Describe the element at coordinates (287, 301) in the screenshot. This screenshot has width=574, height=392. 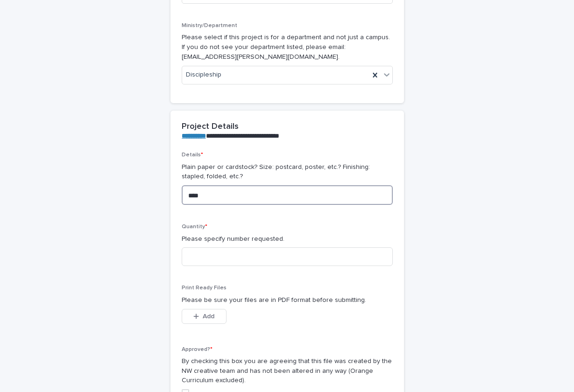
I see `p: Please be sure your files are in PDF format before submitting.` at that location.